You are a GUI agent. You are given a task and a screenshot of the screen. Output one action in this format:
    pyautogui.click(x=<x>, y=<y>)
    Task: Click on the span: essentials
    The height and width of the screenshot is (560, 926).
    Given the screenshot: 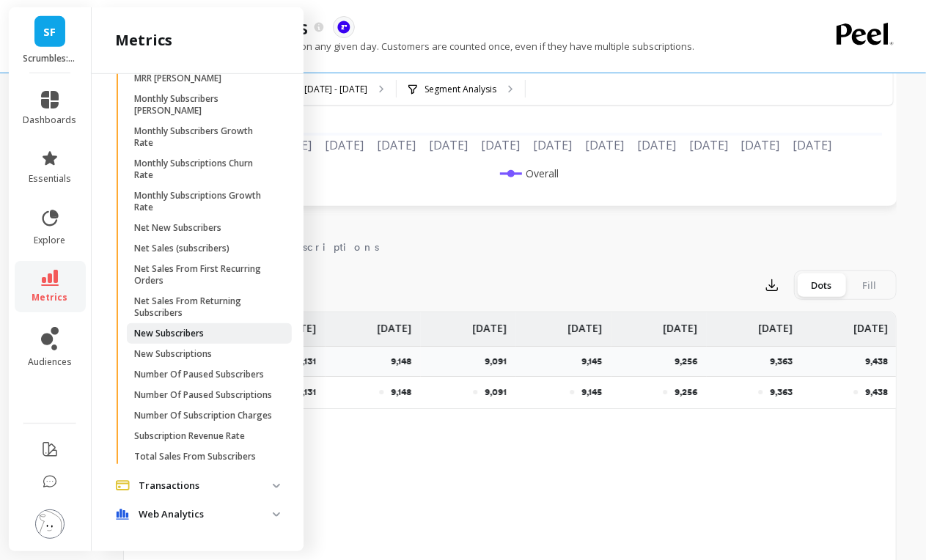 What is the action you would take?
    pyautogui.click(x=50, y=179)
    